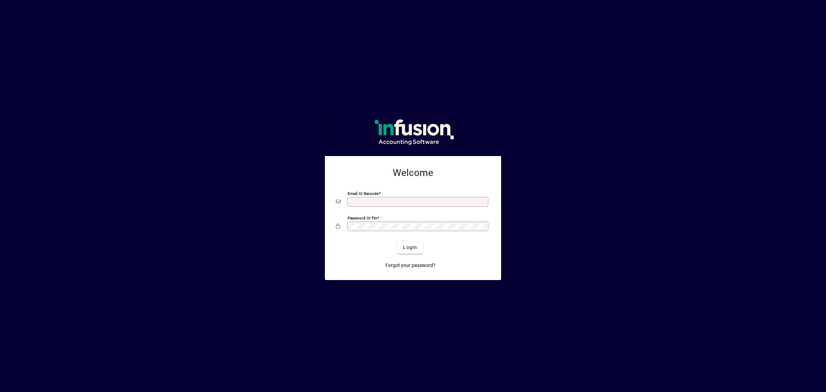 The image size is (826, 392). I want to click on span: Forgot your password?, so click(410, 265).